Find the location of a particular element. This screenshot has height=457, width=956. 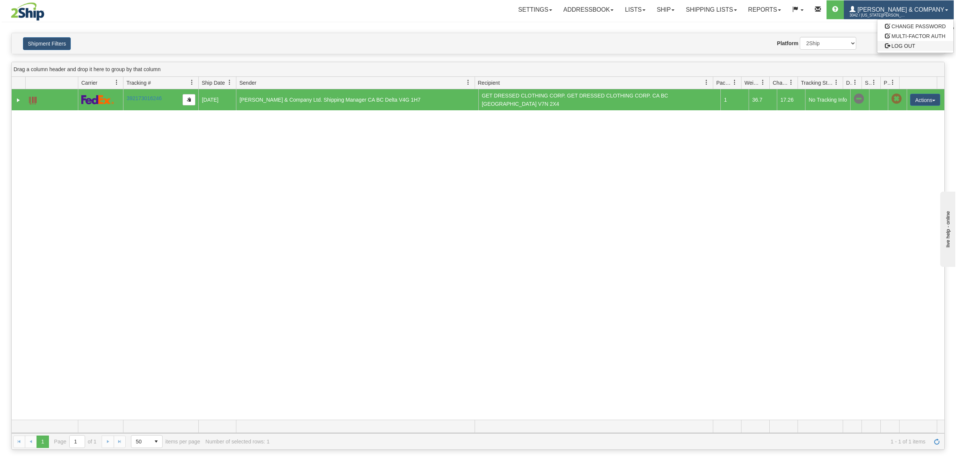

a: Shipment Issues filter column settings is located at coordinates (874, 82).